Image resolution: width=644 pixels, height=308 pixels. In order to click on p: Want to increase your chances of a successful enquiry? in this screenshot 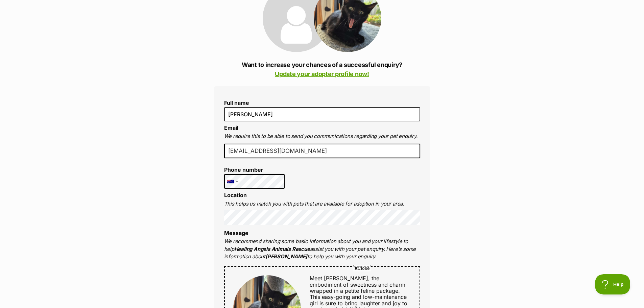, I will do `click(322, 69)`.